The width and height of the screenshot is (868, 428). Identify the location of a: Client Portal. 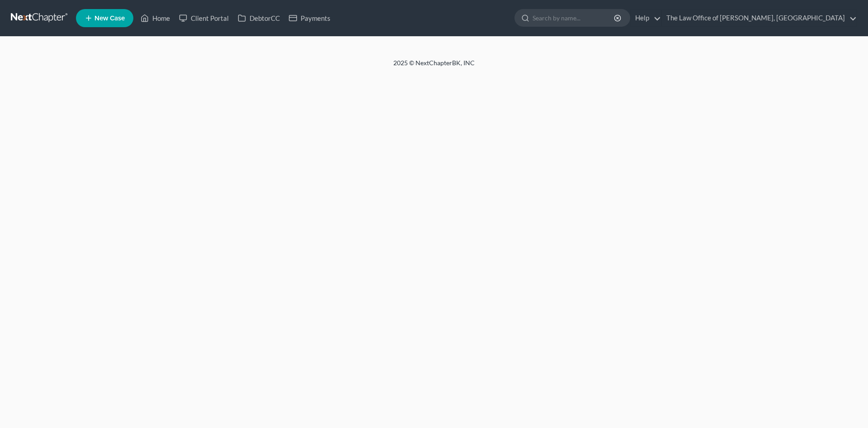
(204, 18).